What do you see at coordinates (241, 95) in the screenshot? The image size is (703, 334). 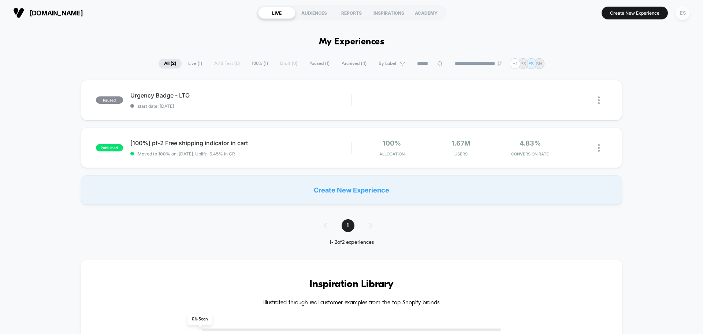 I see `span: Urgency Badge - LTO` at bounding box center [241, 95].